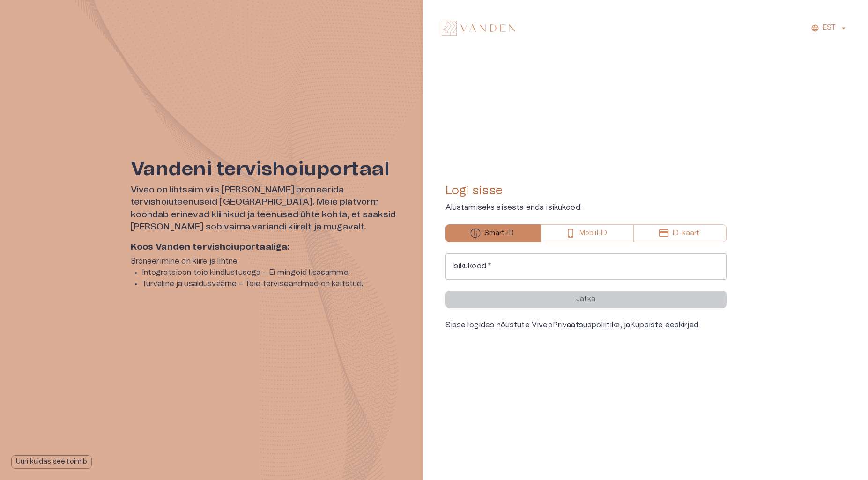 Image resolution: width=868 pixels, height=480 pixels. I want to click on p: Smart-ID, so click(499, 233).